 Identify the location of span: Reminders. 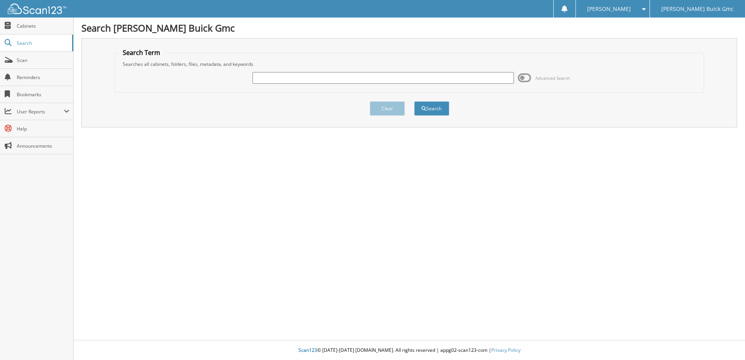
(43, 77).